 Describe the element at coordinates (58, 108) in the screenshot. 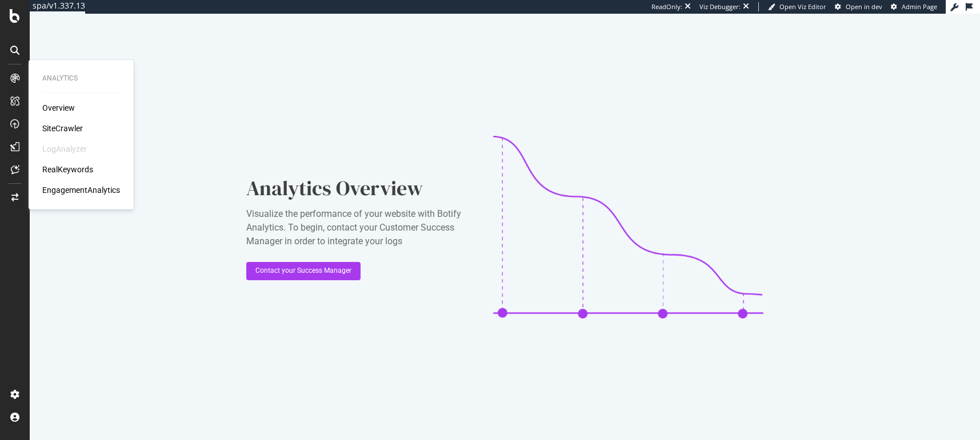

I see `a: Overview` at that location.